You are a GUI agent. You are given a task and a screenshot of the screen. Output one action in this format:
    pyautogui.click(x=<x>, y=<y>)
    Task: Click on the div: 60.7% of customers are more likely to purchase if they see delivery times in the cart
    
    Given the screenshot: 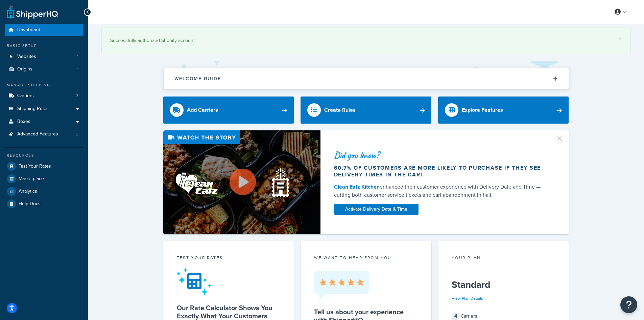 What is the action you would take?
    pyautogui.click(x=441, y=171)
    